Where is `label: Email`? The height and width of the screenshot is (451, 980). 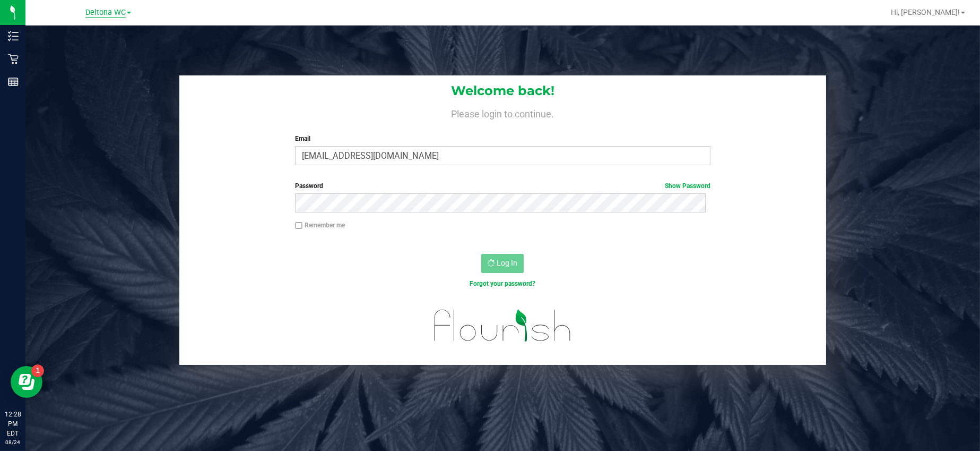
label: Email is located at coordinates (503, 139).